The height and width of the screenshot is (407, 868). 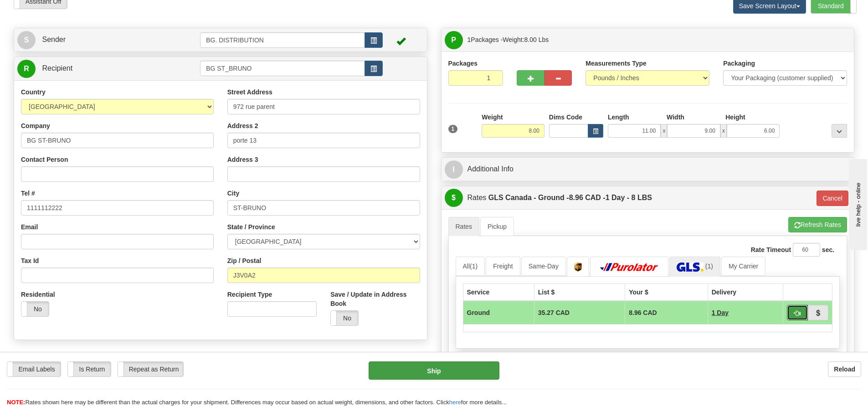 I want to click on button: Refresh Rates, so click(x=817, y=225).